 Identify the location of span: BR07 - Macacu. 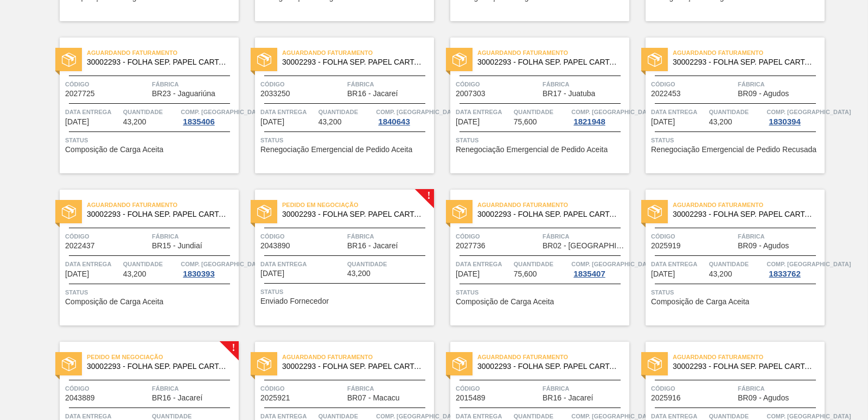
(374, 398).